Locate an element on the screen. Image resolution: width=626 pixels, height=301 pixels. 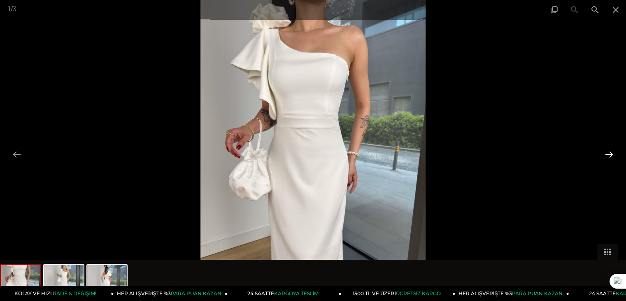
span: ÜCRETSİZ KARGO is located at coordinates (418, 293).